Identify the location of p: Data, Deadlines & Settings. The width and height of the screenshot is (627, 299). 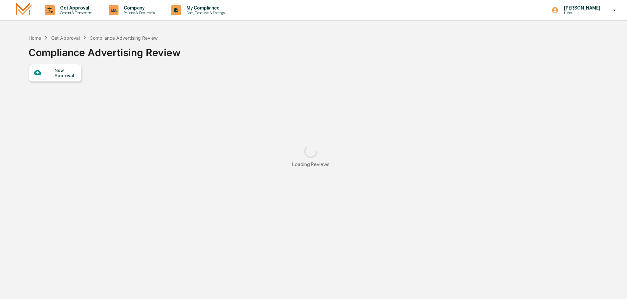
(205, 13).